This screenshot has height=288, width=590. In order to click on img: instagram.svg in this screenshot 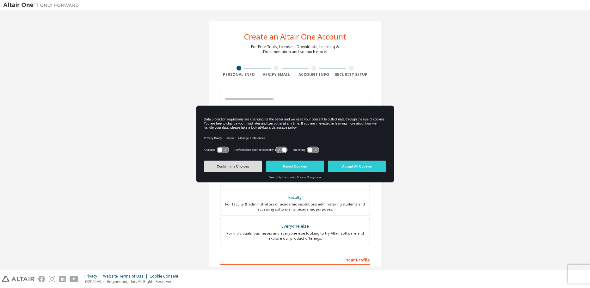, I will do `click(52, 279)`.